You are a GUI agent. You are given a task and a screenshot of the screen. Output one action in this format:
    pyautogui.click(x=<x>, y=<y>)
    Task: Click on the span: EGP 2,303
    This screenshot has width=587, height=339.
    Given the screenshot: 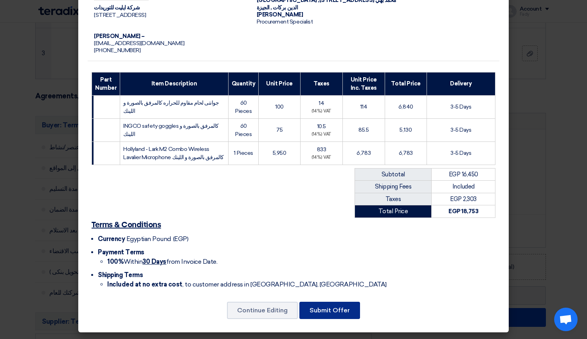 What is the action you would take?
    pyautogui.click(x=463, y=199)
    